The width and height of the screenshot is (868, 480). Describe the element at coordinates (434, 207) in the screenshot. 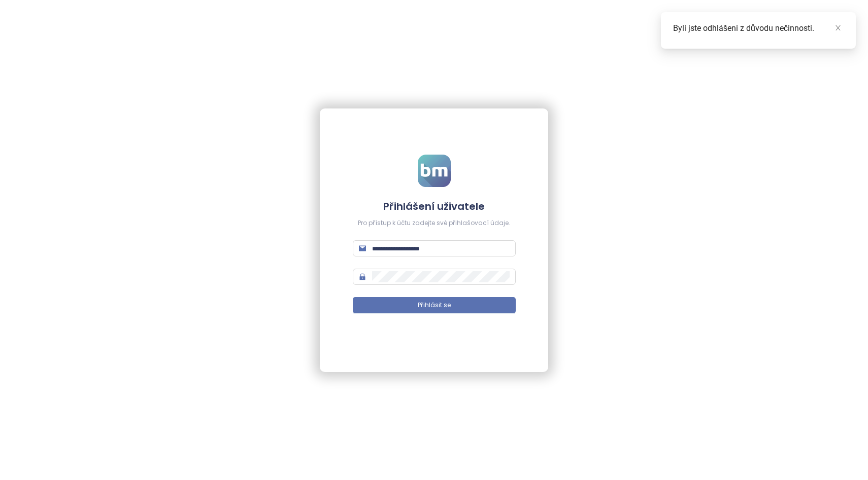

I see `h4: Přihlášení uživatele` at that location.